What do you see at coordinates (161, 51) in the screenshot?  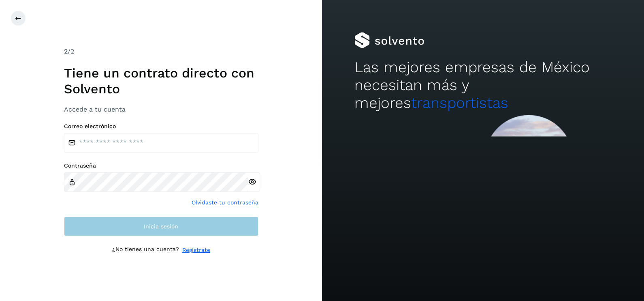 I see `div: /2` at bounding box center [161, 51].